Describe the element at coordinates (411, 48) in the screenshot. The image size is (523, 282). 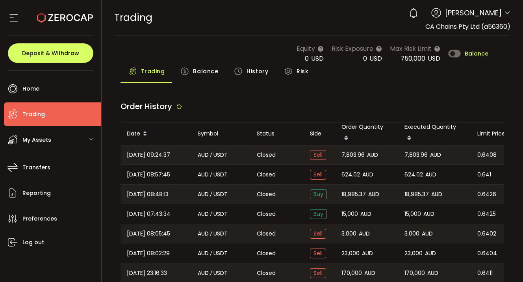
I see `span: Max Risk Limit` at that location.